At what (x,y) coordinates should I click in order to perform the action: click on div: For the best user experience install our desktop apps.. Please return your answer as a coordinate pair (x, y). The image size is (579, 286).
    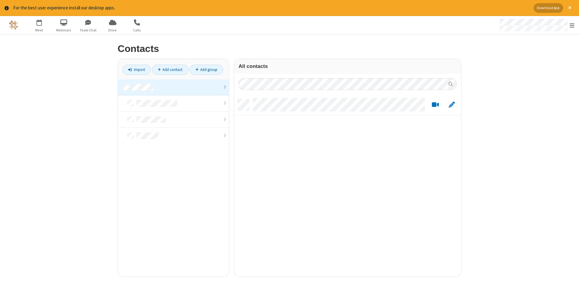
    Looking at the image, I should click on (271, 8).